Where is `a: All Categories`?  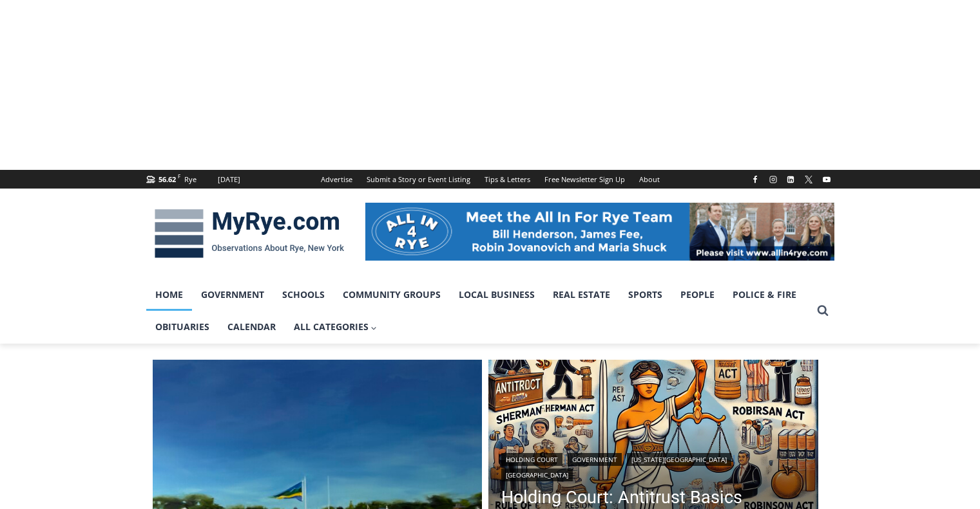 a: All Categories is located at coordinates (336, 327).